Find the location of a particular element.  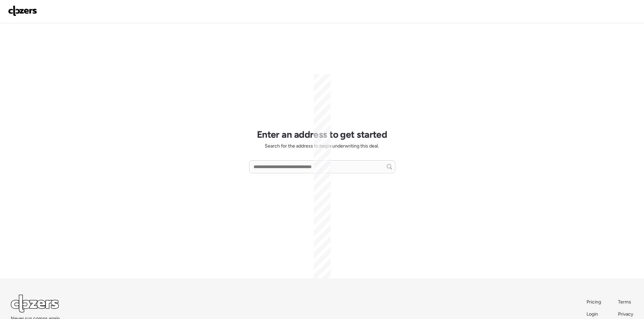

span: Pricing is located at coordinates (594, 301).